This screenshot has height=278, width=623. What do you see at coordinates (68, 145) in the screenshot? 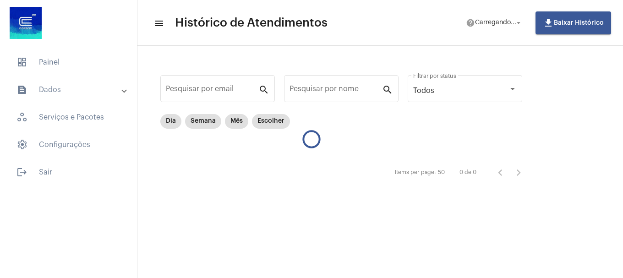
I see `span: Configurações` at bounding box center [68, 145].